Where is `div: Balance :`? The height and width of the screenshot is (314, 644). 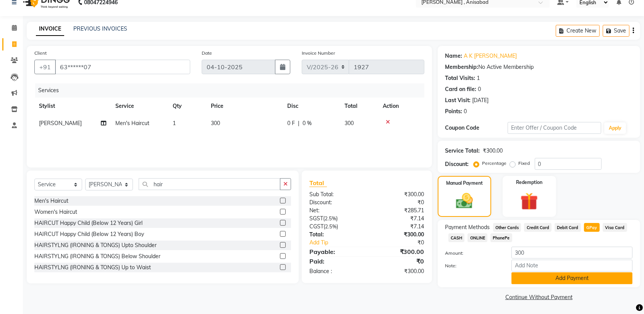 div: Balance : is located at coordinates (335, 271).